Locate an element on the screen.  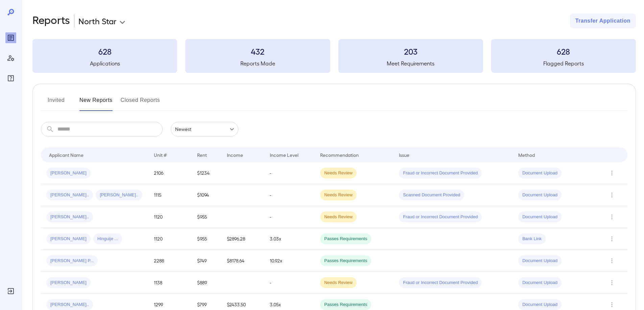
div: Method is located at coordinates (526, 155).